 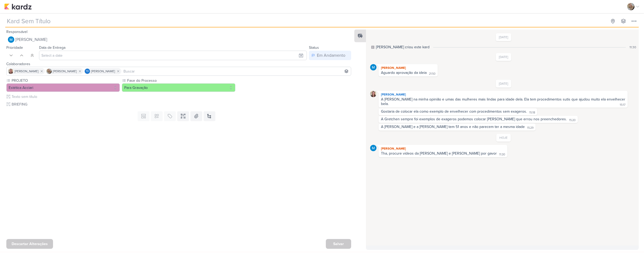 What do you see at coordinates (532, 112) in the screenshot?
I see `div: 15:18` at bounding box center [532, 112].